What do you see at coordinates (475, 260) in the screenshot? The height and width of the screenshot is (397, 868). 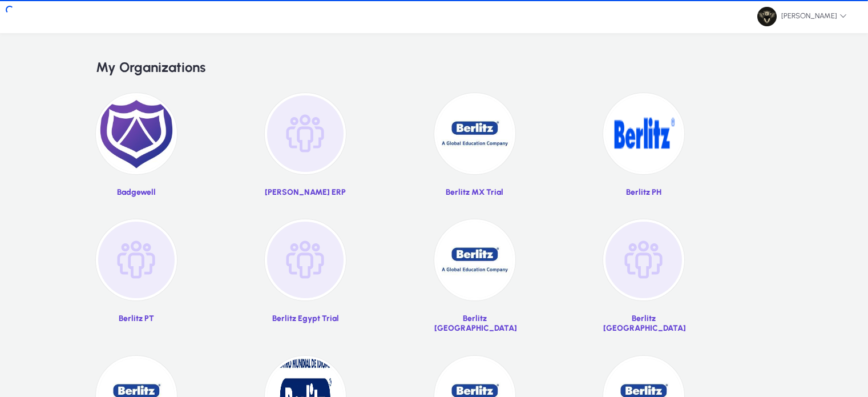 I see `img: 34.jpg` at bounding box center [475, 260].